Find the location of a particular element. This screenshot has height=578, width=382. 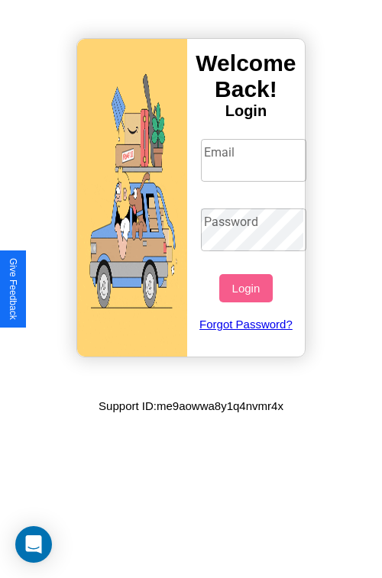

div: Give Feedback is located at coordinates (13, 289).